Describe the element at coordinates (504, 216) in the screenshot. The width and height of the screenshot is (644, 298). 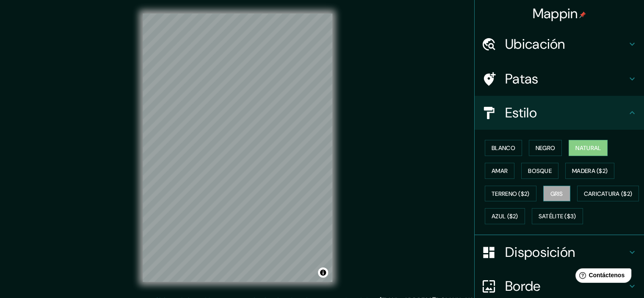
I see `button: Azul ($2)` at that location.